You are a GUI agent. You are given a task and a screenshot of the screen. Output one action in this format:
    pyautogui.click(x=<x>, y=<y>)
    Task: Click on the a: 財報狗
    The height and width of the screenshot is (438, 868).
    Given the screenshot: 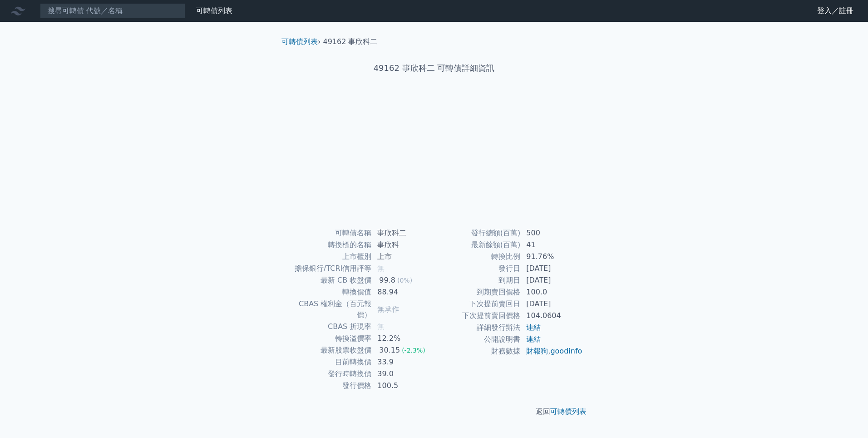 What is the action you would take?
    pyautogui.click(x=537, y=351)
    